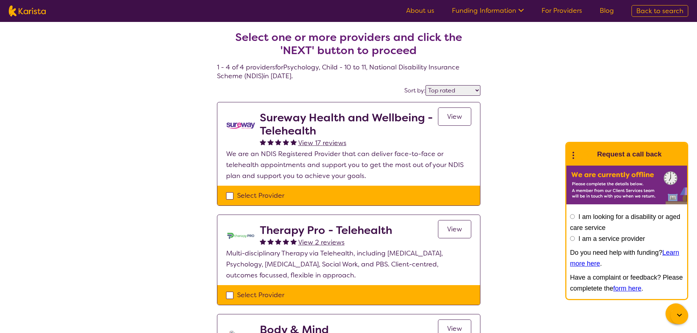  I want to click on a: View 17 reviews, so click(322, 143).